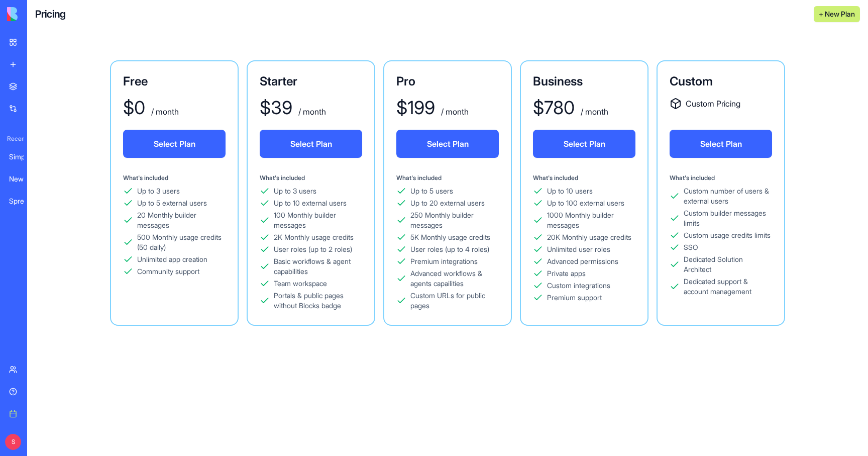  What do you see at coordinates (449, 249) in the screenshot?
I see `div: User roles (up to 4 roles)` at bounding box center [449, 249].